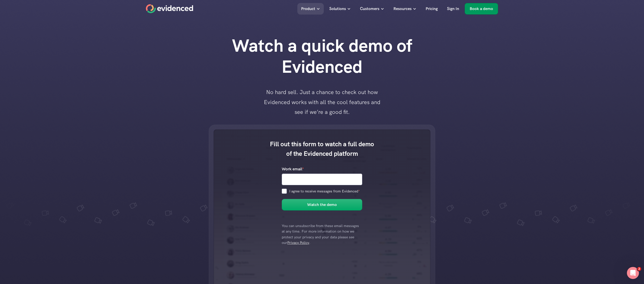 The image size is (644, 284). What do you see at coordinates (432, 9) in the screenshot?
I see `a: Pricing` at bounding box center [432, 9].